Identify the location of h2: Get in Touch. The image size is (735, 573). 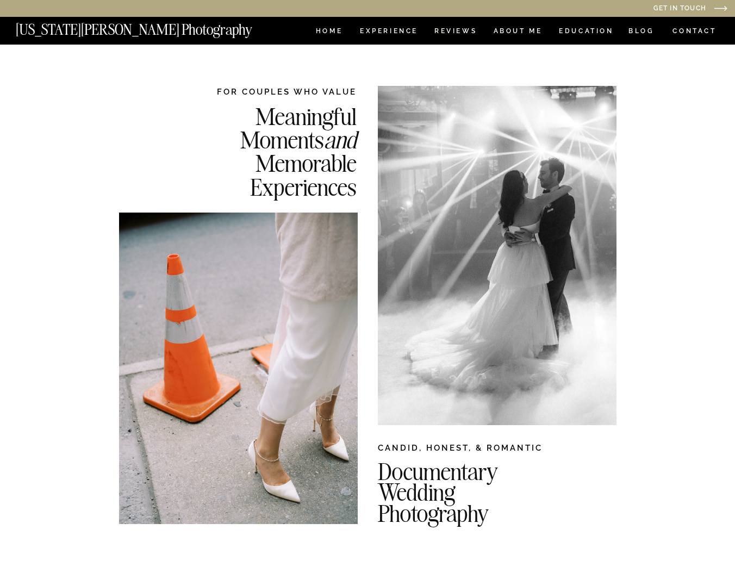
(624, 9).